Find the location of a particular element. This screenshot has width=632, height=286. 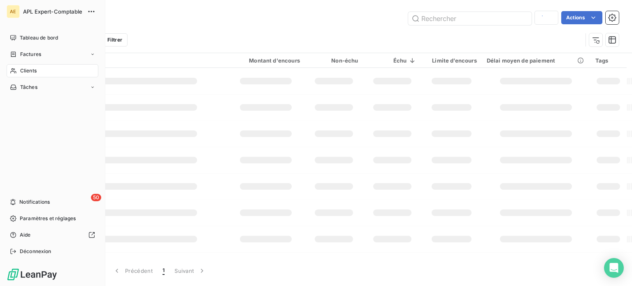

button: Filtrer is located at coordinates (109, 40).